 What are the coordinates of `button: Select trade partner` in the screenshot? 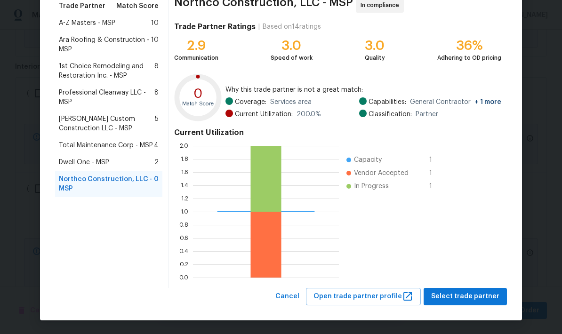 It's located at (465, 296).